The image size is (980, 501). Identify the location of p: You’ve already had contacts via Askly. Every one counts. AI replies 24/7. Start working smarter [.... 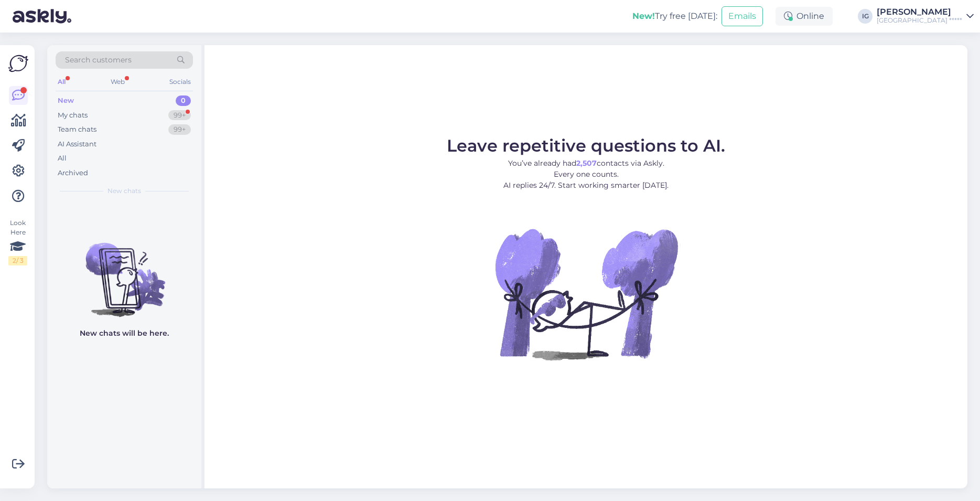
(585, 174).